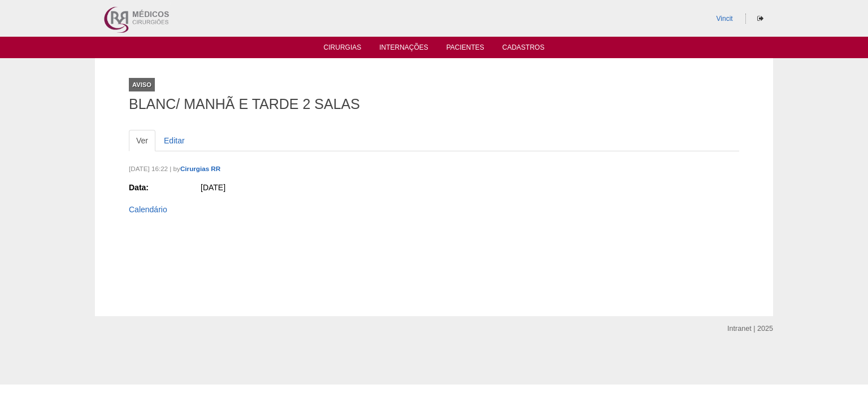  Describe the element at coordinates (343, 49) in the screenshot. I see `a: Cirurgias` at that location.